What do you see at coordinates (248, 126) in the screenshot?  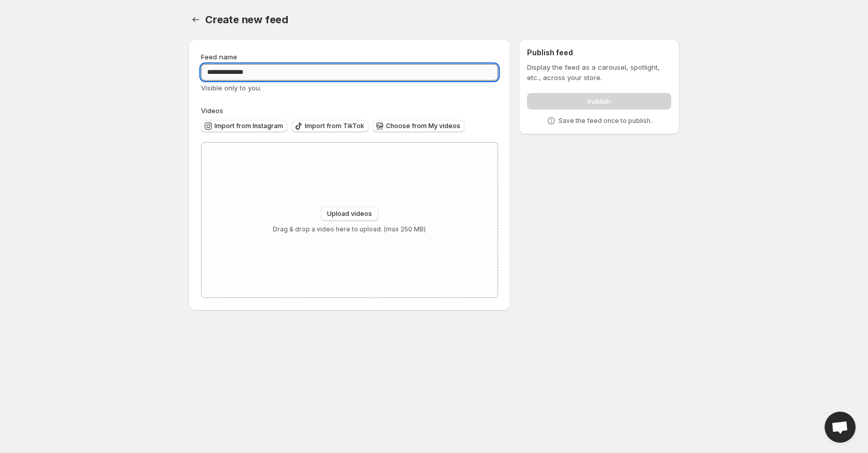 I see `span: Import from Instagram` at bounding box center [248, 126].